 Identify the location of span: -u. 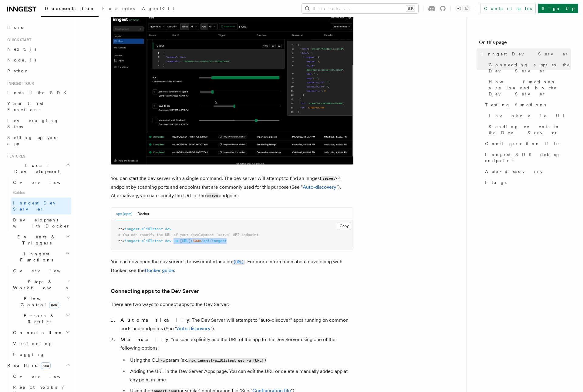
(175, 241).